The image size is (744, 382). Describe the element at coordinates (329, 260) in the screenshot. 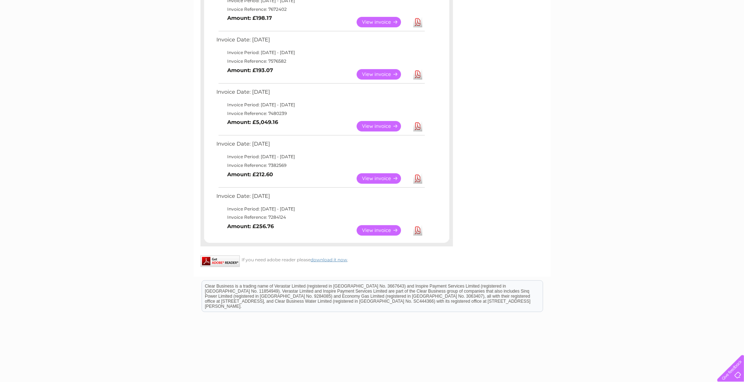

I see `a: download it now` at that location.